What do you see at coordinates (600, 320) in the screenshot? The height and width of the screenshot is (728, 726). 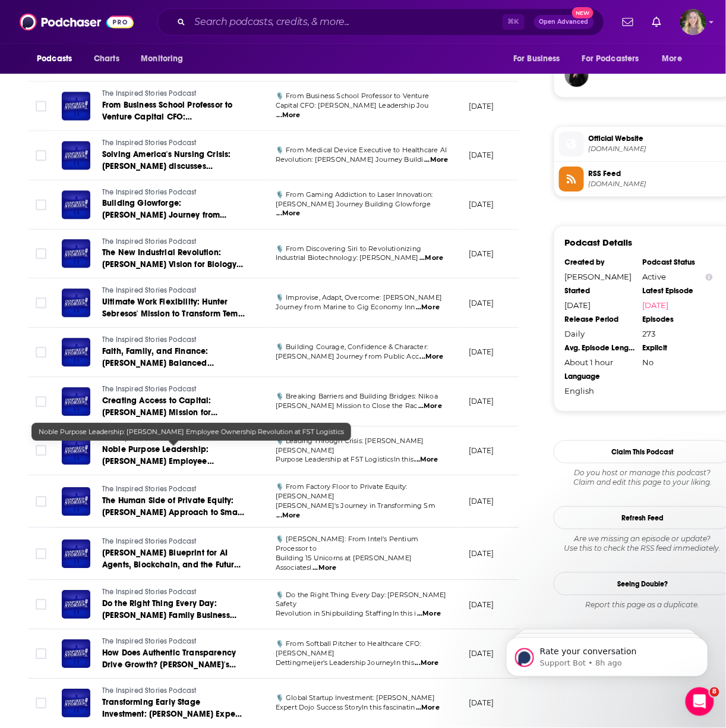 I see `div: Release Period` at bounding box center [600, 320].